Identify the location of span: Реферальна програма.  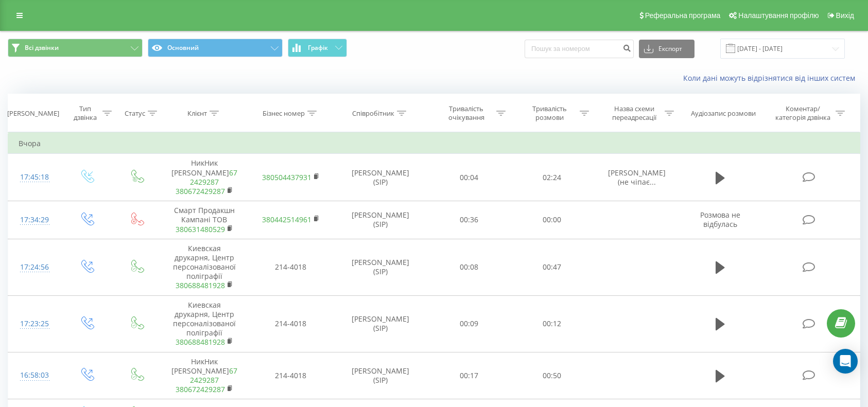
(682, 15).